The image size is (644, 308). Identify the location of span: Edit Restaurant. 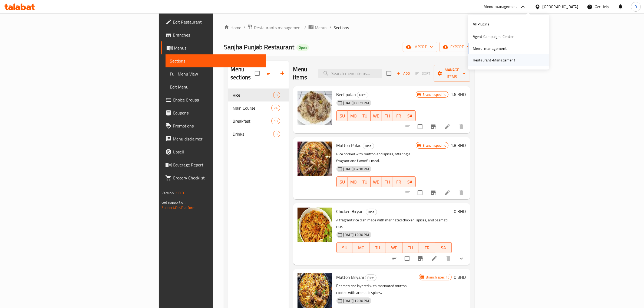
(217, 22).